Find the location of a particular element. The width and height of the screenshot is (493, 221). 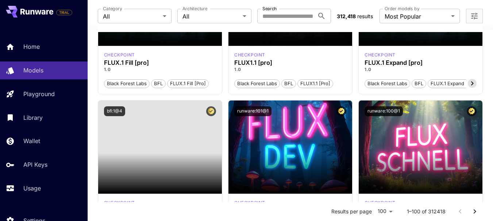

button: Go to next page is located at coordinates (475, 212).